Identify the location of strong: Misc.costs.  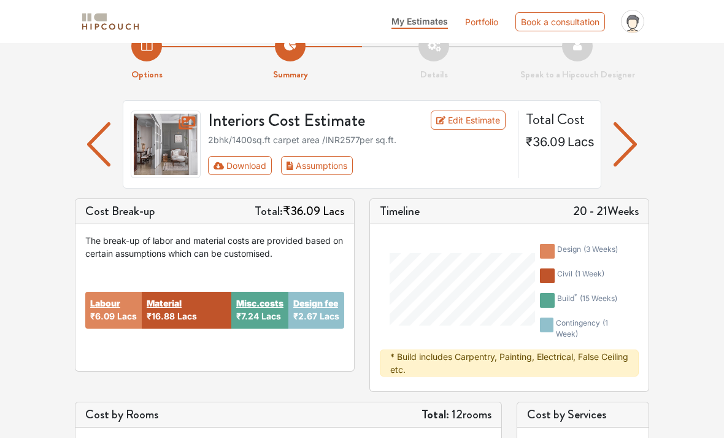
(260, 303).